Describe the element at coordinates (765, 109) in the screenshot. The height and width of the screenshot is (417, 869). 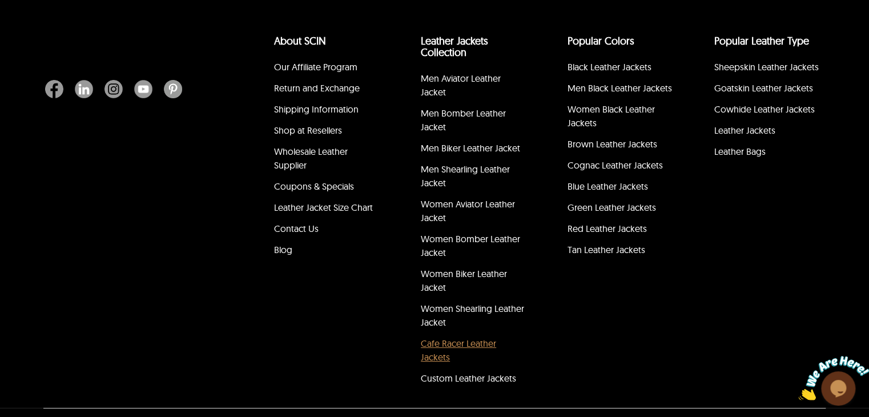
I see `a: Cowhide Leather Jackets` at that location.